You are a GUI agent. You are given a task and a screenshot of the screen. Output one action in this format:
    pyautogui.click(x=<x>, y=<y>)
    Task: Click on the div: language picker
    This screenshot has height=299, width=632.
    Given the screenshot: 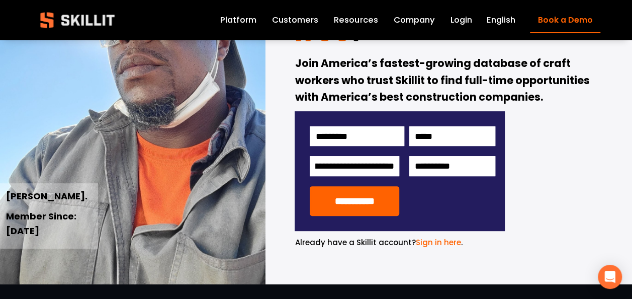 What is the action you would take?
    pyautogui.click(x=501, y=20)
    